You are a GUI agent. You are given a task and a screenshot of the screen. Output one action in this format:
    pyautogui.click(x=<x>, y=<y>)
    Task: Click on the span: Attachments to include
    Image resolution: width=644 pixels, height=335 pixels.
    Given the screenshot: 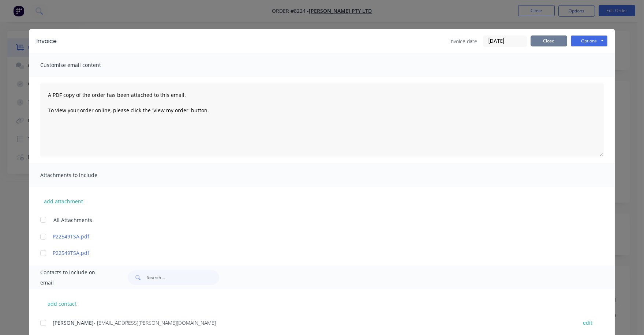 What is the action you would take?
    pyautogui.click(x=80, y=175)
    